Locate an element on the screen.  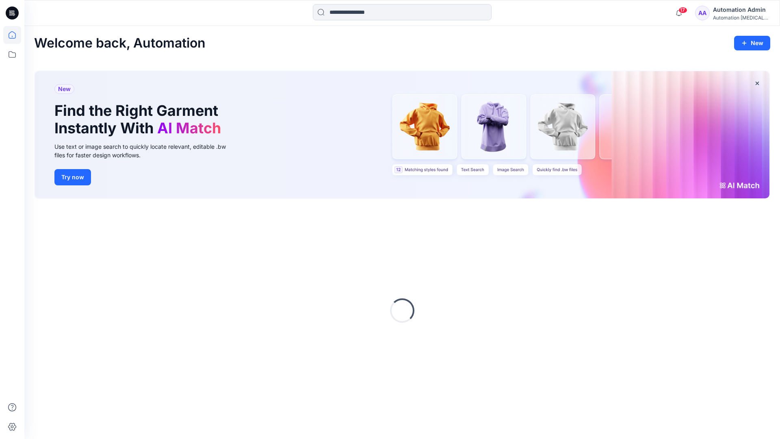
div: AA is located at coordinates (702, 13).